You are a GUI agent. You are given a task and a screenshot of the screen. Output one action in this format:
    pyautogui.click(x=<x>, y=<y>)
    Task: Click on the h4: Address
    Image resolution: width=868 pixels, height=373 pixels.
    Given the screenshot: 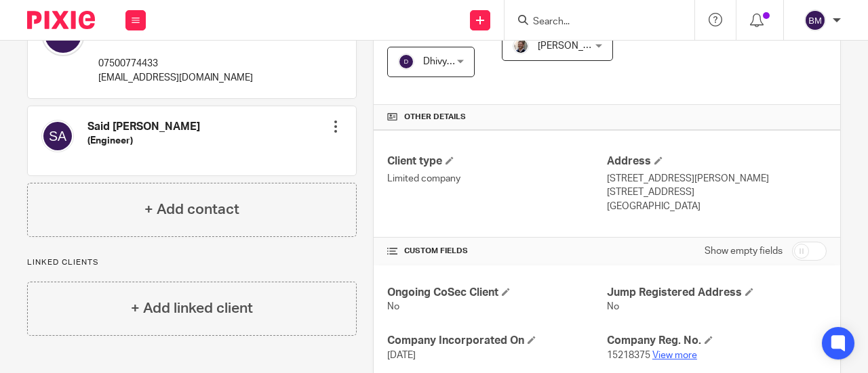 What is the action you would take?
    pyautogui.click(x=717, y=161)
    